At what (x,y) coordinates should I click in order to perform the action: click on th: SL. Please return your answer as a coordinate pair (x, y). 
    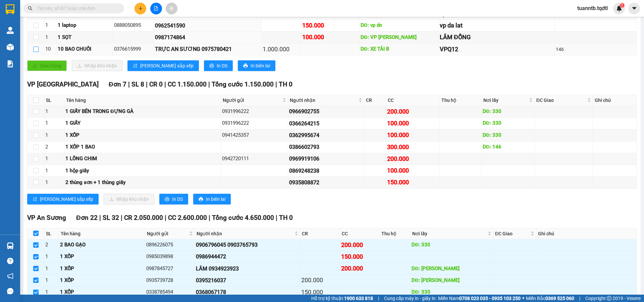
    Looking at the image, I should click on (54, 100).